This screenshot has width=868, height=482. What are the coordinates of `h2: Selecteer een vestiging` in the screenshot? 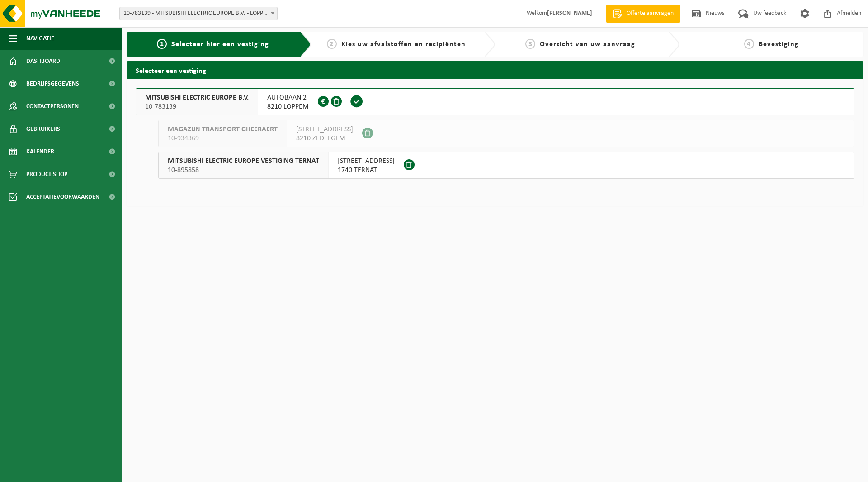 It's located at (495, 69).